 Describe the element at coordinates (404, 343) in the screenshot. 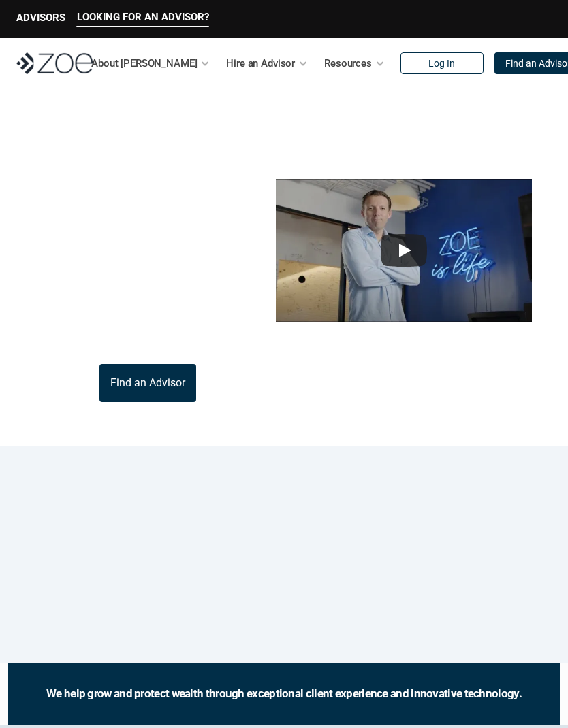

I see `p: This video is not investment advice and should not be relied on for such advice or as a substitut...` at that location.